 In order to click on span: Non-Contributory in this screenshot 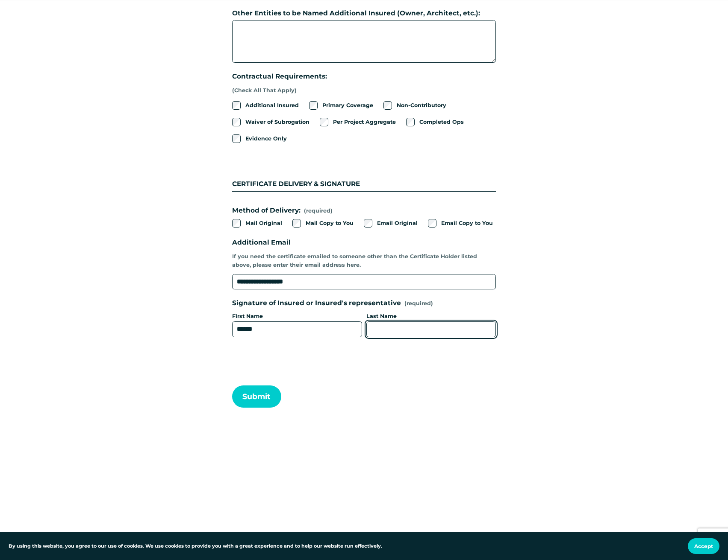, I will do `click(421, 105)`.